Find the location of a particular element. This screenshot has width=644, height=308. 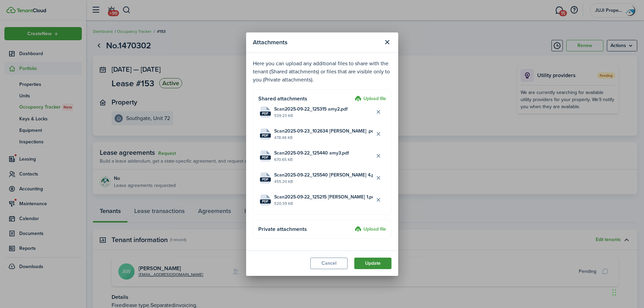

file-size: 539.23 KB is located at coordinates (324, 116).